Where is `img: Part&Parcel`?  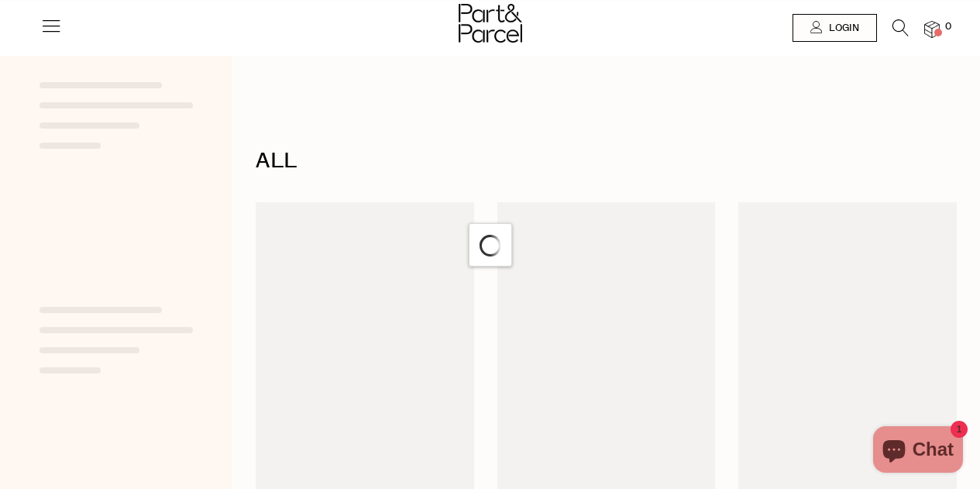 img: Part&Parcel is located at coordinates (490, 23).